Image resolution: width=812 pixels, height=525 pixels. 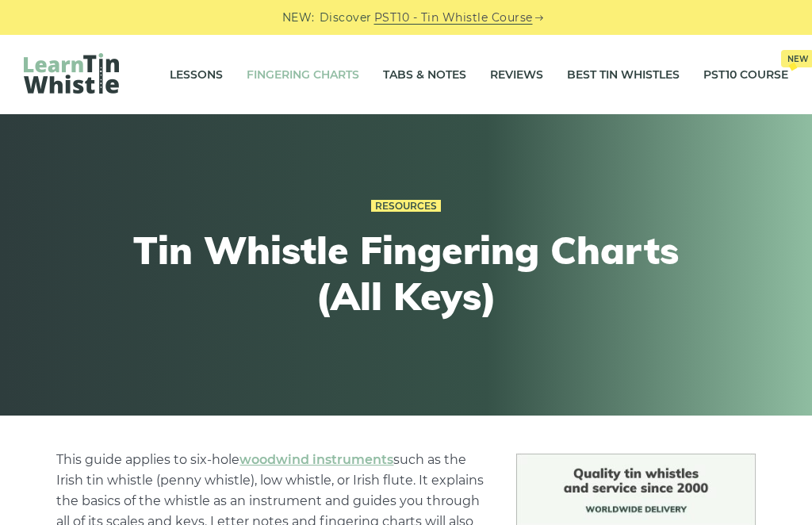 What do you see at coordinates (406, 206) in the screenshot?
I see `a: Resources` at bounding box center [406, 206].